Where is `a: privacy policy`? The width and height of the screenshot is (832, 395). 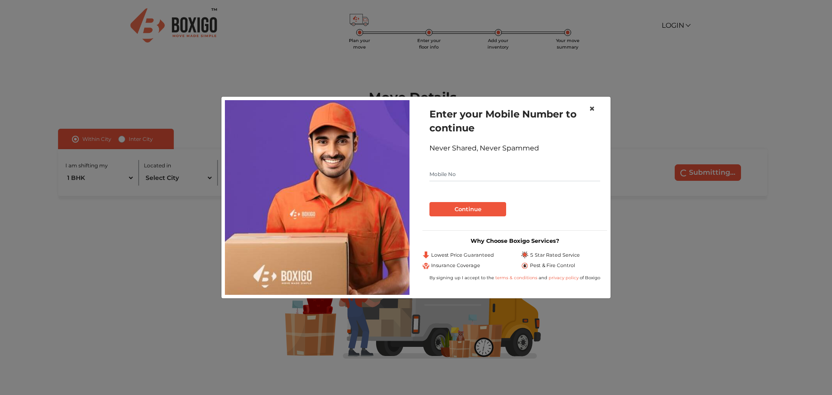
a: privacy policy is located at coordinates (564, 277).